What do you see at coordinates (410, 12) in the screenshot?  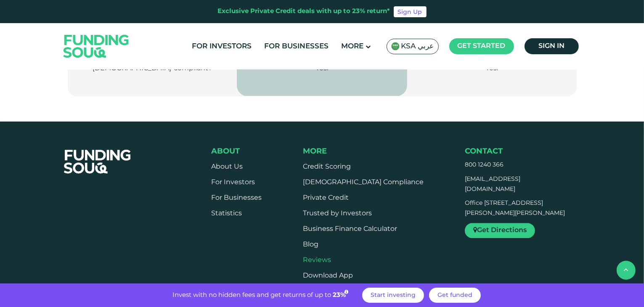 I see `a: Sign Up` at bounding box center [410, 12].